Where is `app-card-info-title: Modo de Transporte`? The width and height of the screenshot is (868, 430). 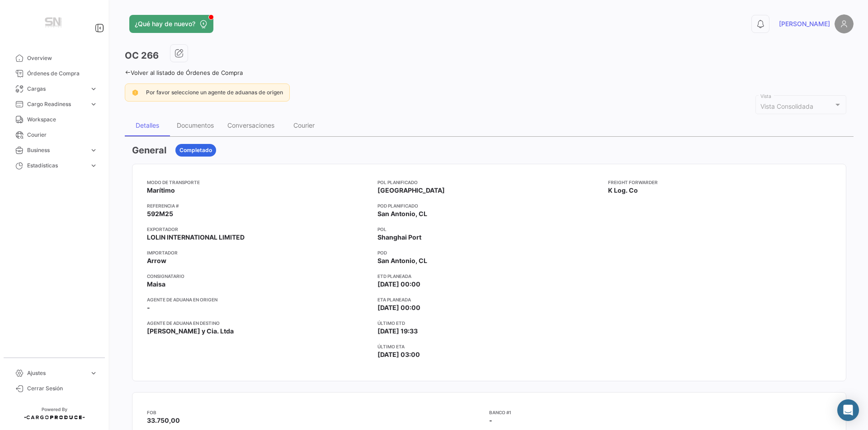 app-card-info-title: Modo de Transporte is located at coordinates (259, 182).